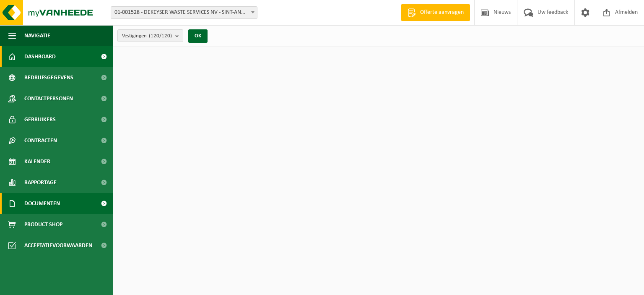  I want to click on span: Documenten, so click(42, 204).